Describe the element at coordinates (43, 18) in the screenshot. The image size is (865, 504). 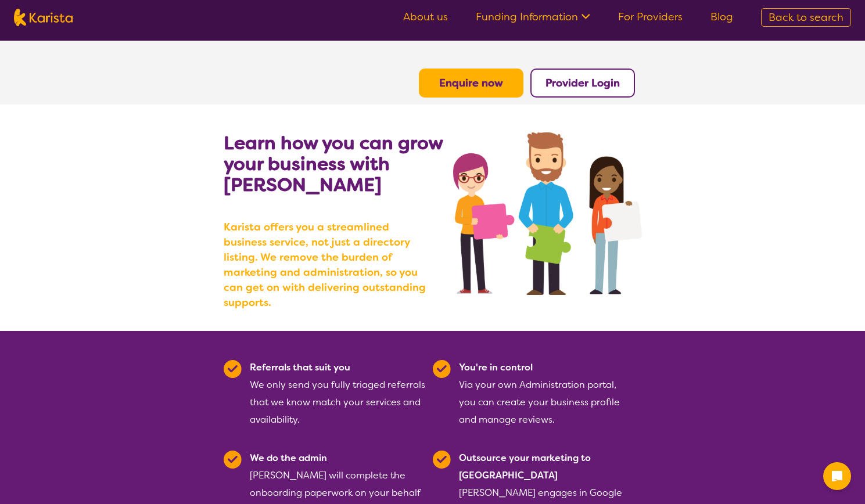
I see `img: Karista logo` at that location.